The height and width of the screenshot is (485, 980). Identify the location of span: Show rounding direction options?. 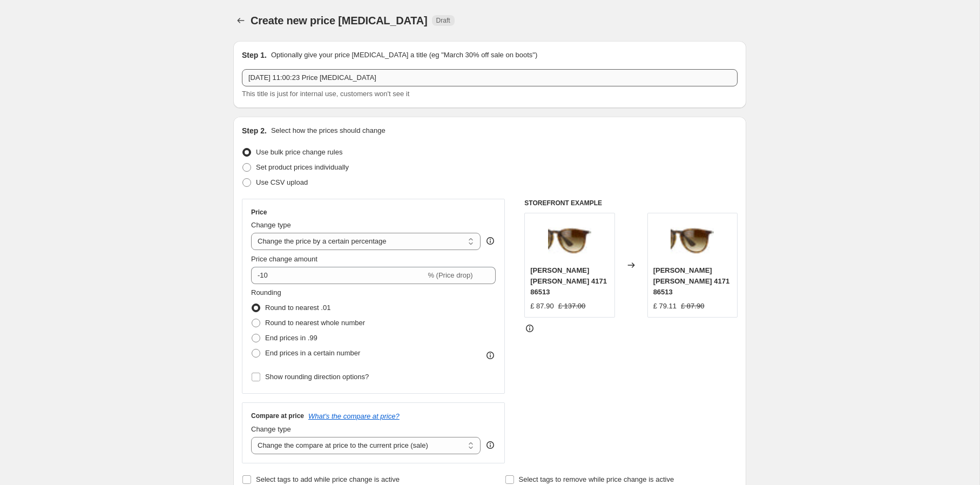
(317, 377).